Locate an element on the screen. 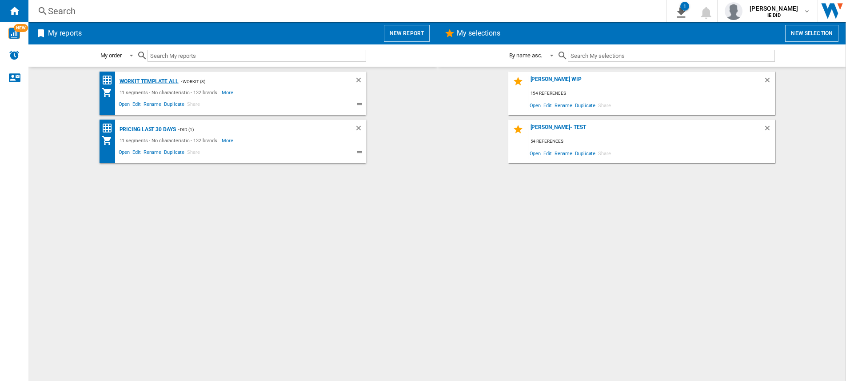  button: New report is located at coordinates (407, 33).